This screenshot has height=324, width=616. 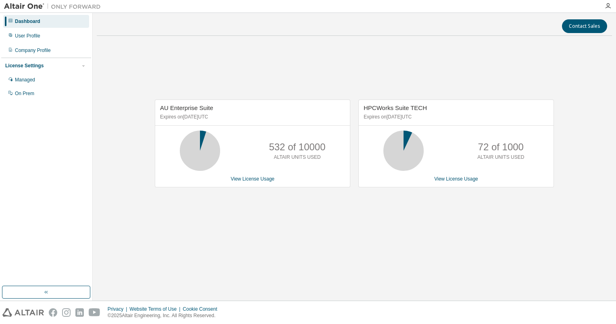 I want to click on div: Dashboard, so click(x=27, y=21).